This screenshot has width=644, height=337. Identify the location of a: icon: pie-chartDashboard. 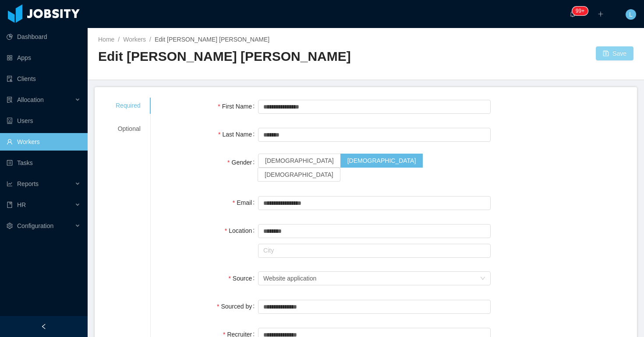
(44, 37).